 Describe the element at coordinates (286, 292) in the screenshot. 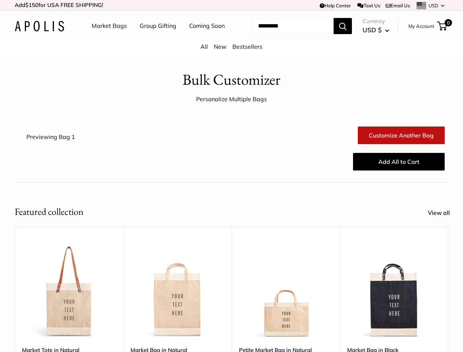

I see `img: Petite Market Bag in Natural` at that location.